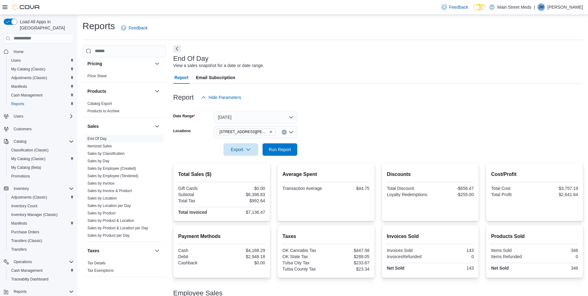  Describe the element at coordinates (244, 188) in the screenshot. I see `div: $0.00` at that location.